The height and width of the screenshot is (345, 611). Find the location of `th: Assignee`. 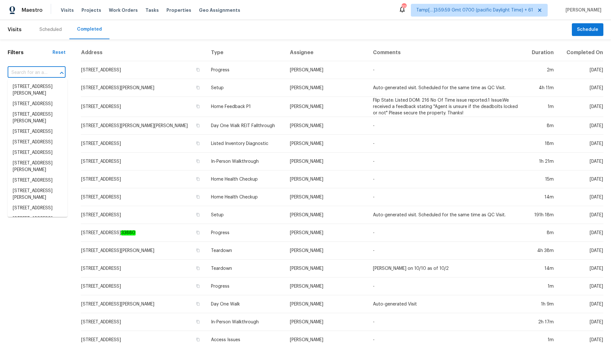

th: Assignee is located at coordinates (326, 52).